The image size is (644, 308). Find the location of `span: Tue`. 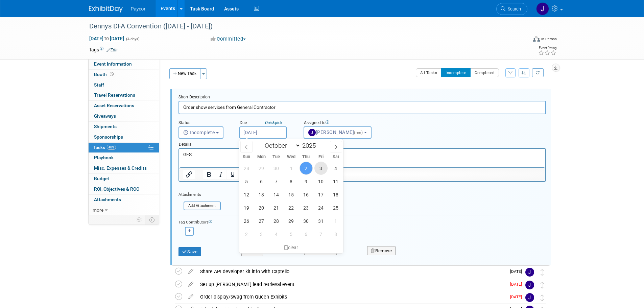

span: Tue is located at coordinates (276, 157).